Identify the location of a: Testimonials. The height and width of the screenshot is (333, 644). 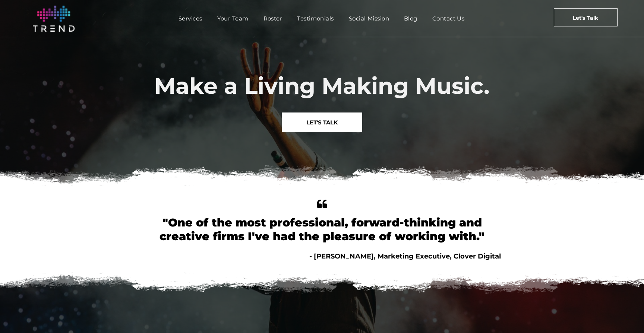
(315, 18).